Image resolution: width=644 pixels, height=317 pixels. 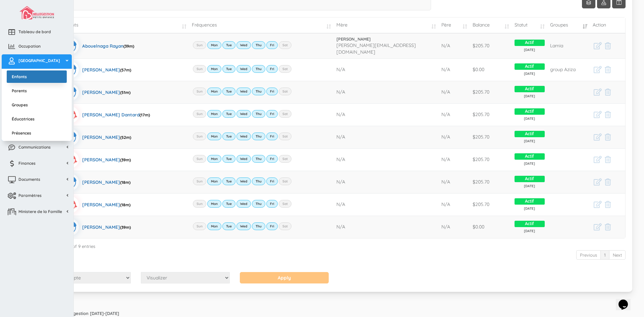 I want to click on td: Groupes: activate to sort column ascending, so click(x=569, y=25).